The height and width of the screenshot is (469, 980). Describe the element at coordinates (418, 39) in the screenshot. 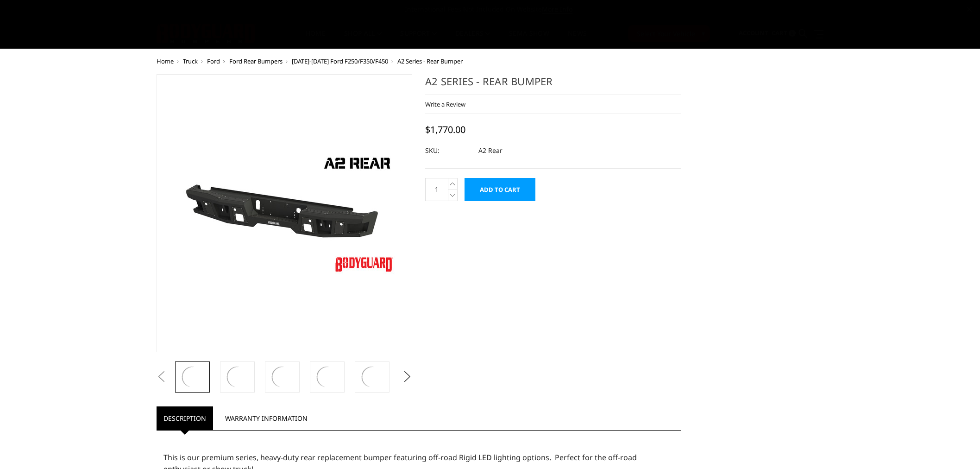

I see `a: Support` at that location.